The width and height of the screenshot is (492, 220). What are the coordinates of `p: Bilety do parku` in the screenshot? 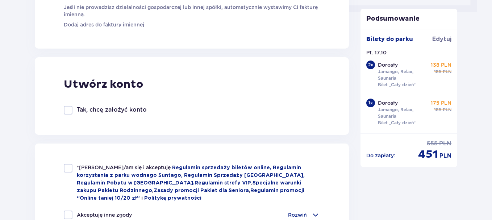 It's located at (389, 39).